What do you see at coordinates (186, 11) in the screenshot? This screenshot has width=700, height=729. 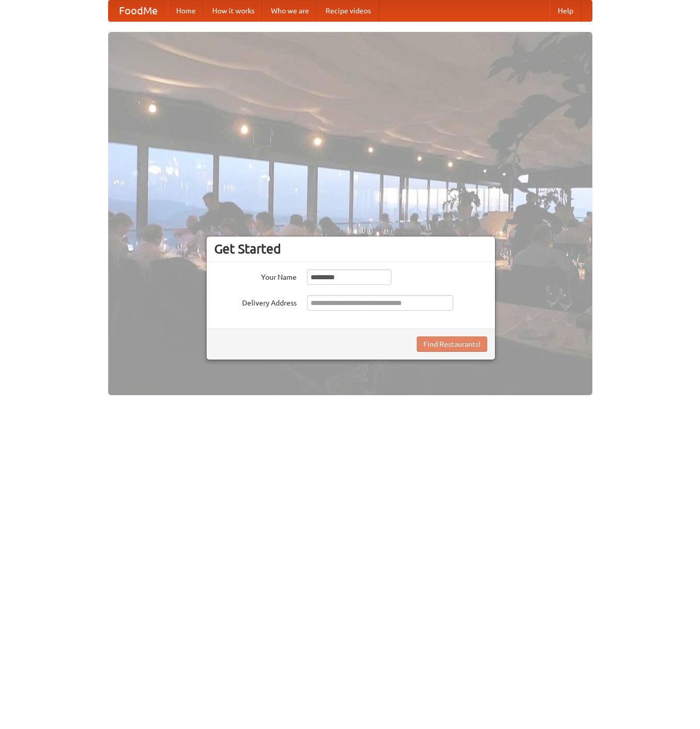 I see `a: Home` at bounding box center [186, 11].